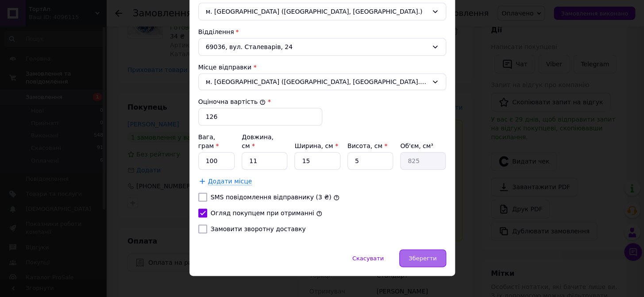 Image resolution: width=644 pixels, height=297 pixels. Describe the element at coordinates (316, 146) in the screenshot. I see `label: Ширина, см` at that location.